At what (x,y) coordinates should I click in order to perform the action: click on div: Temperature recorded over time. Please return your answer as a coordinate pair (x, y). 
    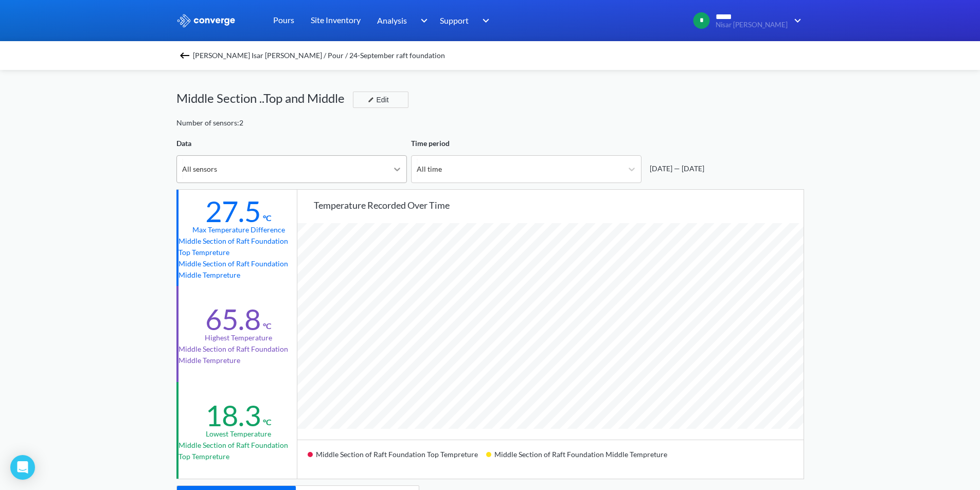
    Looking at the image, I should click on (559, 205).